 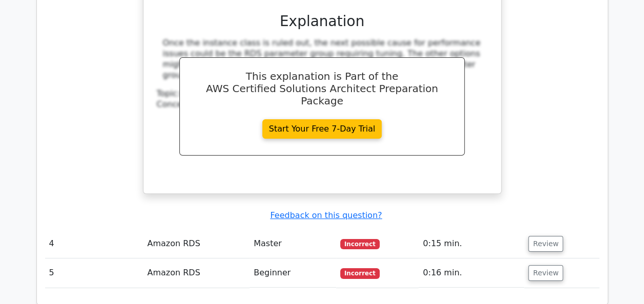 What do you see at coordinates (293, 273) in the screenshot?
I see `td: Beginner` at bounding box center [293, 273].